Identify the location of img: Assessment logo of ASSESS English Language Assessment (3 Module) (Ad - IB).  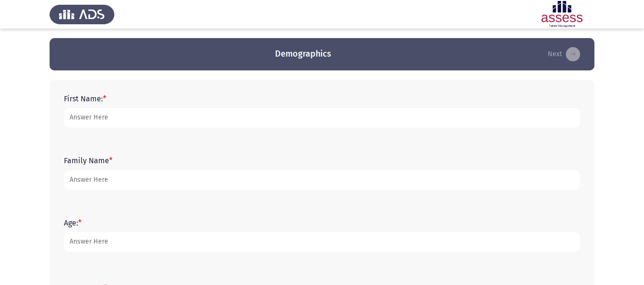
(562, 14).